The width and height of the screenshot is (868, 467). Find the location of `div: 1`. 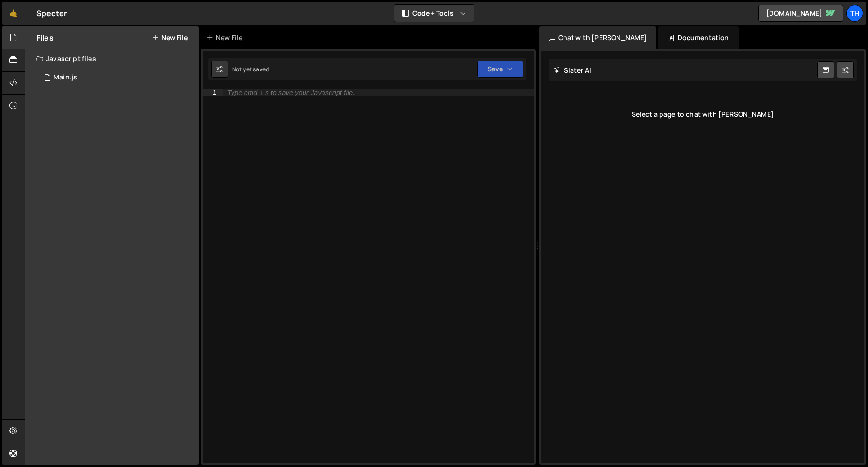

div: 1 is located at coordinates (213, 92).